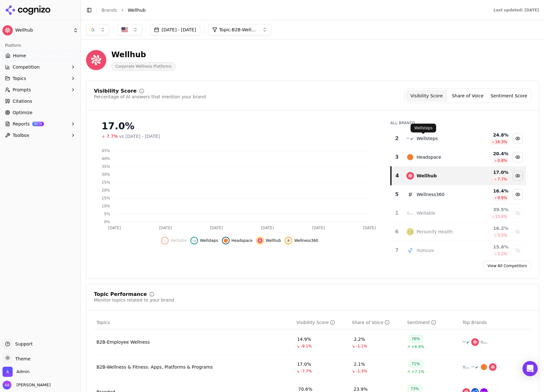 This screenshot has width=544, height=392. What do you see at coordinates (144, 66) in the screenshot?
I see `span: Corporate Wellness Platforms` at bounding box center [144, 66].